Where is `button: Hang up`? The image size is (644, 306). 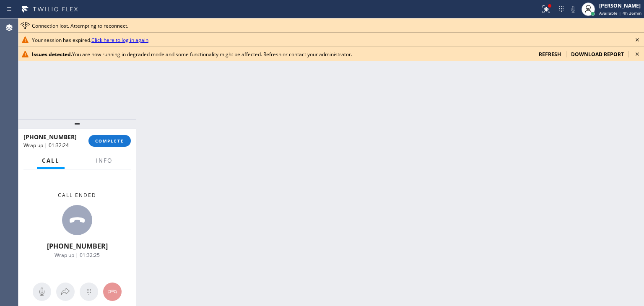 button: Hang up is located at coordinates (113, 292).